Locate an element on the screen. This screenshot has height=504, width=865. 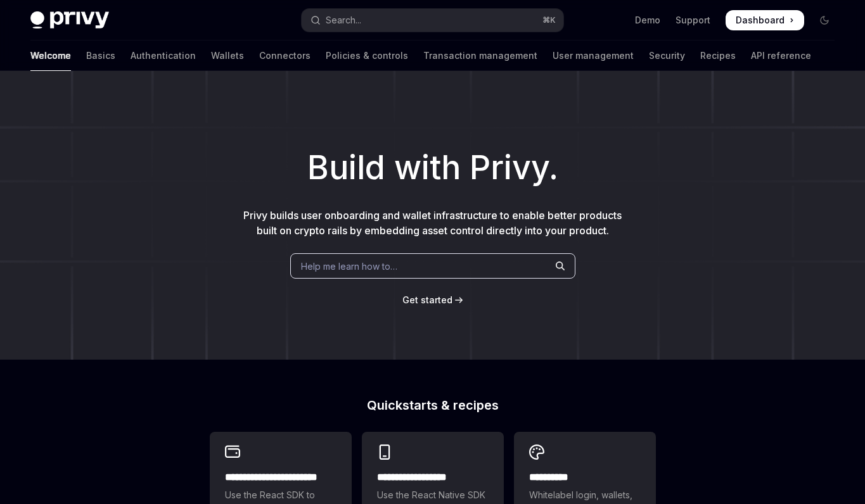
a: Demo is located at coordinates (648, 21).